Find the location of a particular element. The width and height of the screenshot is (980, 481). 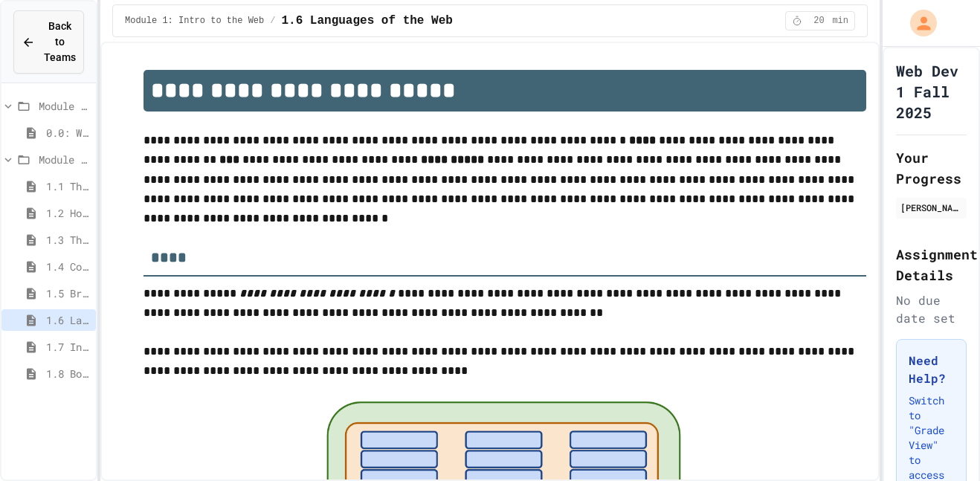

span: 1.8 Bonus: "Hacking" The Web is located at coordinates (68, 373).